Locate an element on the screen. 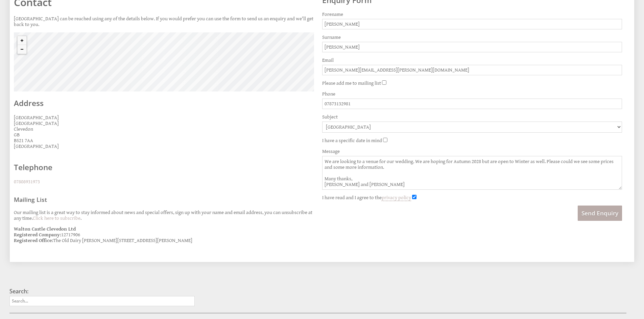 This screenshot has height=319, width=644. strong: Registered Company: is located at coordinates (38, 235).